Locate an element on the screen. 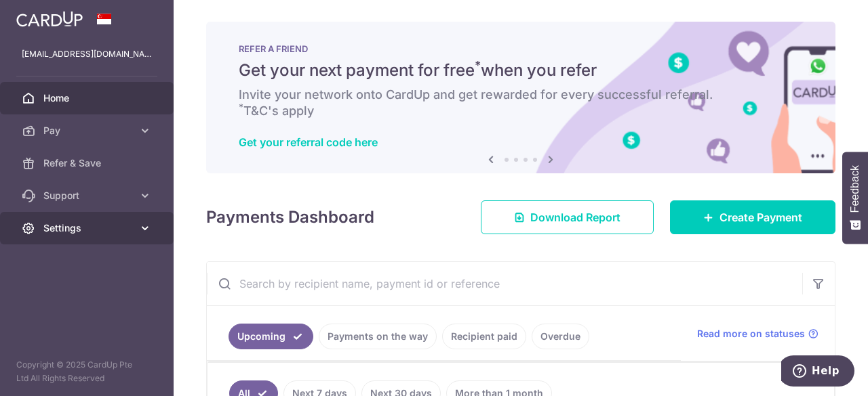 The width and height of the screenshot is (868, 396). span: Feedback is located at coordinates (855, 189).